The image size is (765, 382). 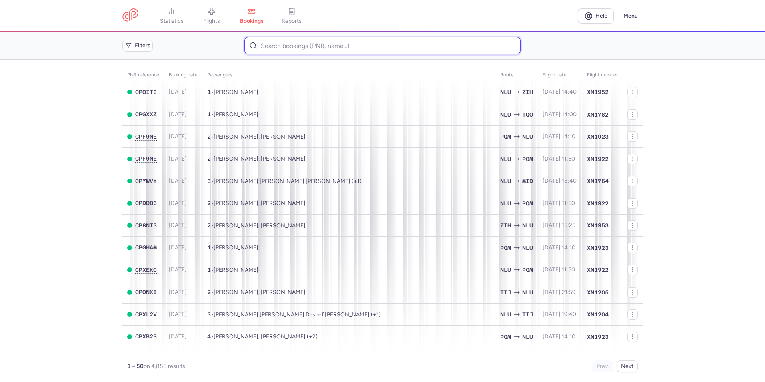 I want to click on span: XN1782, so click(x=598, y=114).